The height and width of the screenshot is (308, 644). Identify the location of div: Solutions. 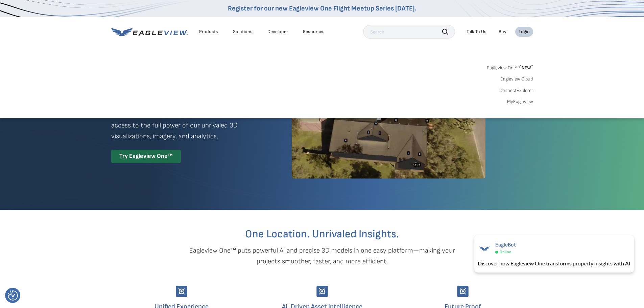
(243, 32).